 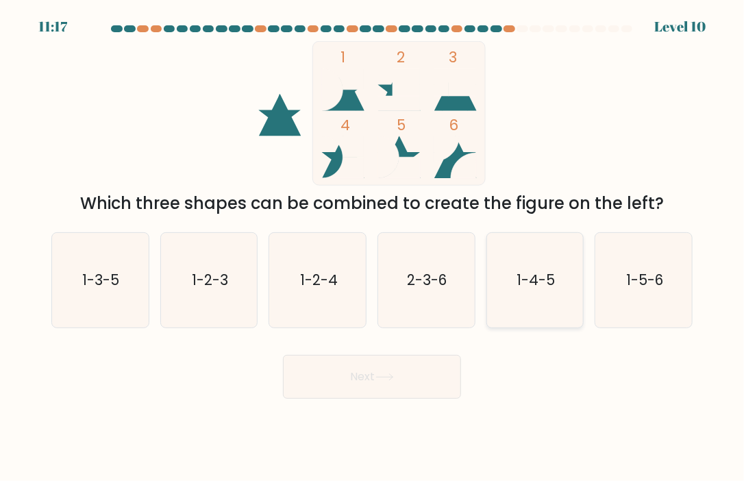 I want to click on button: Next, so click(x=372, y=377).